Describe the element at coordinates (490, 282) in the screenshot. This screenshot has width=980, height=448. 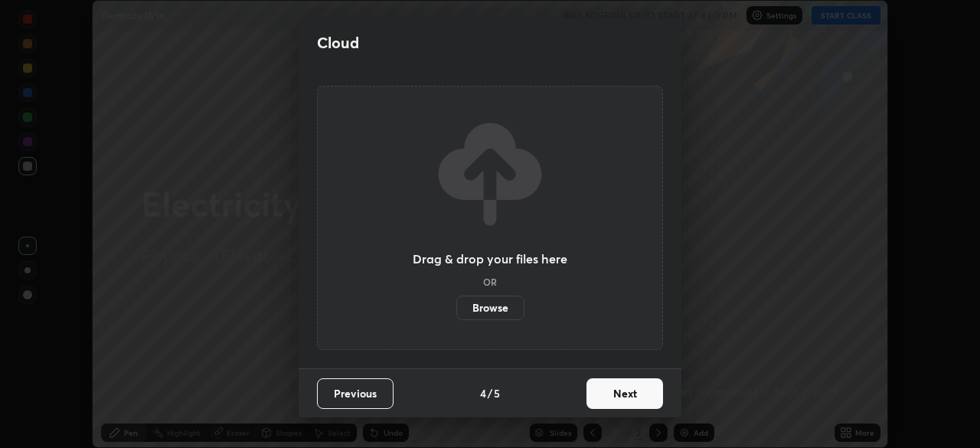
I see `h5: OR` at that location.